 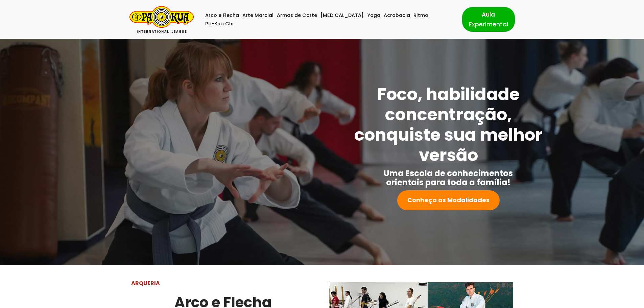 I want to click on a: Ritmo, so click(x=421, y=15).